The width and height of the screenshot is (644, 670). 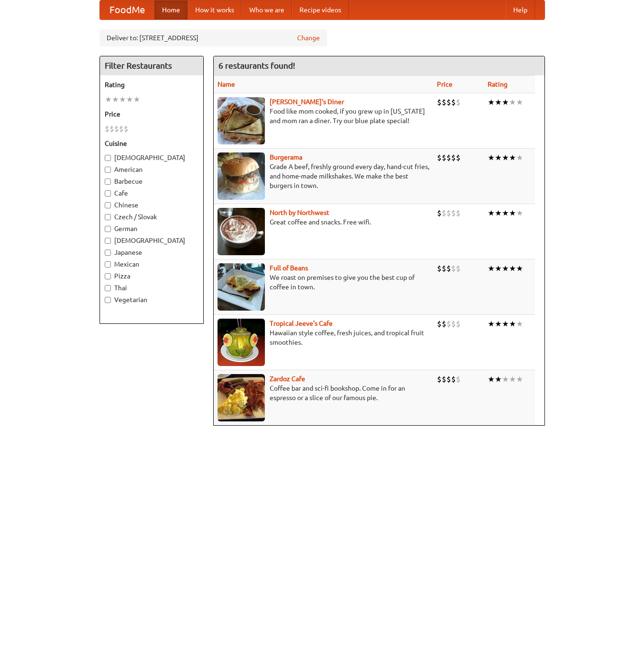 I want to click on a: Tropical Jeeve's Cafe, so click(x=301, y=324).